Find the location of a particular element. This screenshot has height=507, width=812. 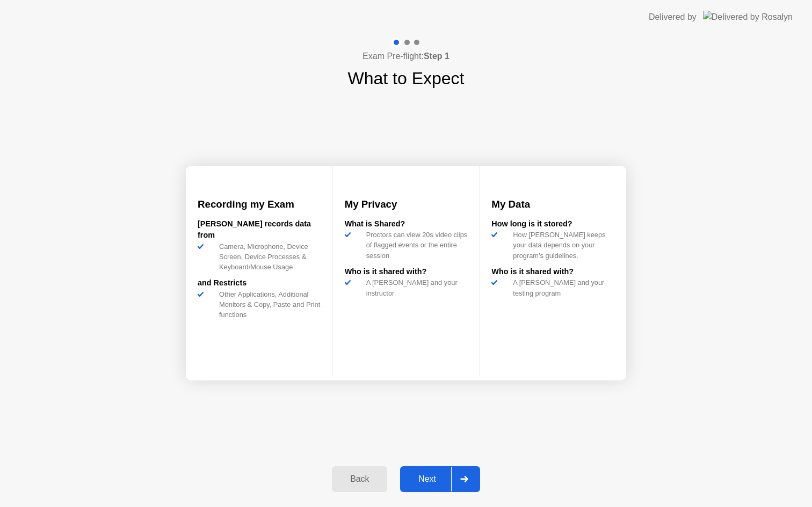

h1: What to Expect is located at coordinates (406, 78).